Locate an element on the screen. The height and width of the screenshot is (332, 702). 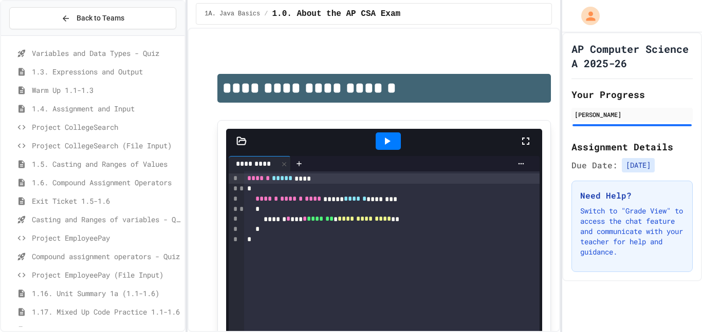
h3: Need Help? is located at coordinates (632, 196).